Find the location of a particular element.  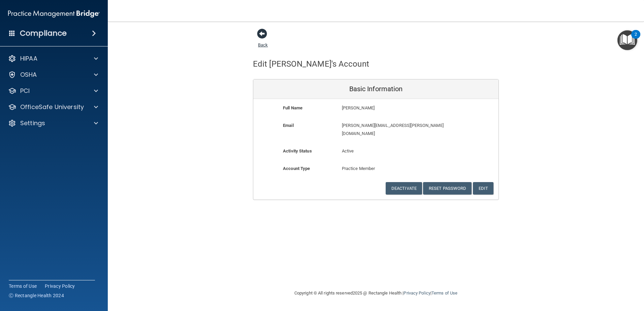

div: Copyright © All rights reserved 2025 @ Rectangle Health | | is located at coordinates (376, 293).